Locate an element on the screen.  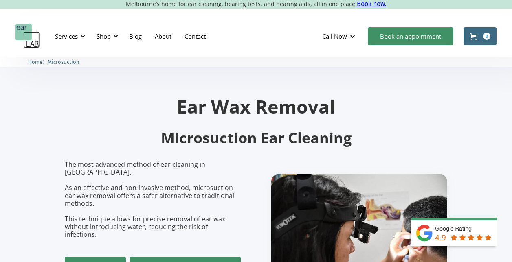
h1: Ear Wax Removal is located at coordinates (256, 106).